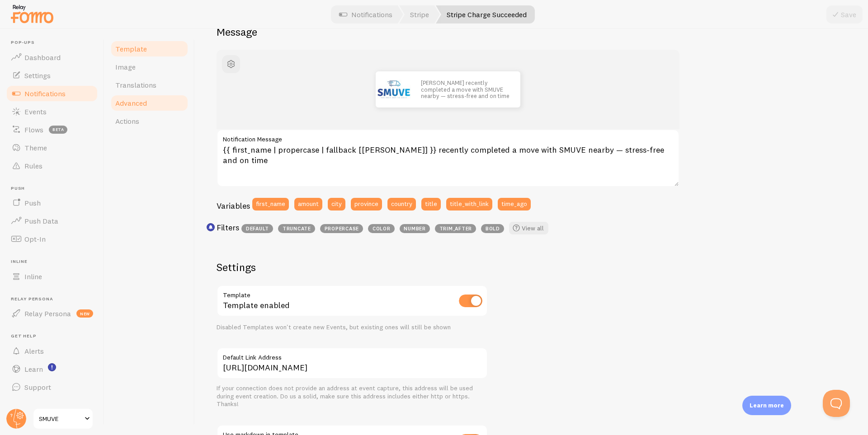  What do you see at coordinates (34, 130) in the screenshot?
I see `span: Flows` at bounding box center [34, 130].